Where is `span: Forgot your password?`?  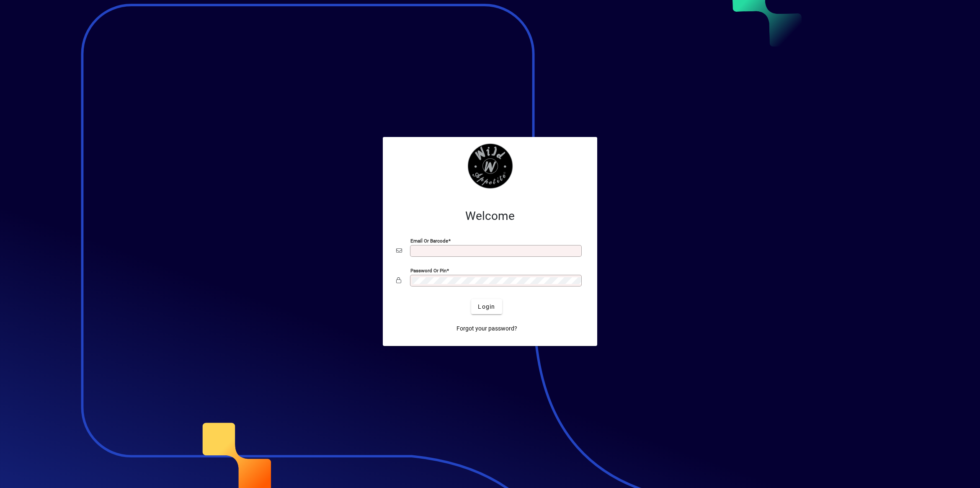 span: Forgot your password? is located at coordinates (486, 328).